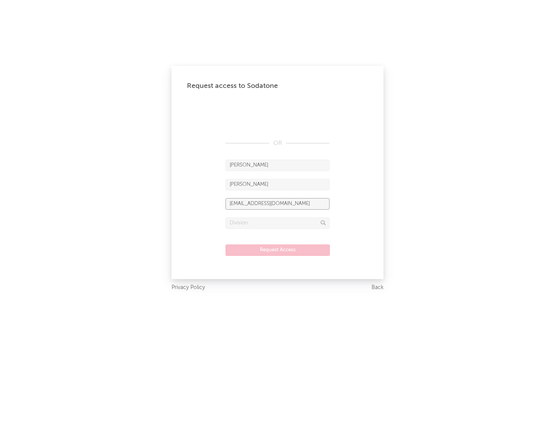 This screenshot has height=424, width=555. Describe the element at coordinates (277, 204) in the screenshot. I see `input: Email` at that location.